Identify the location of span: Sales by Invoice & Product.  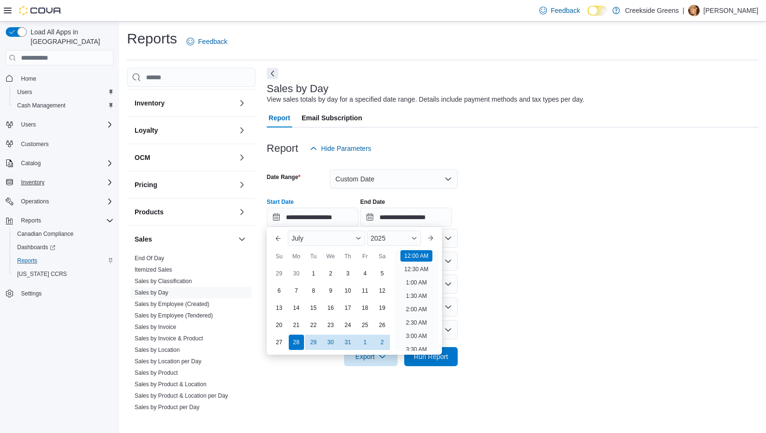
(168, 338).